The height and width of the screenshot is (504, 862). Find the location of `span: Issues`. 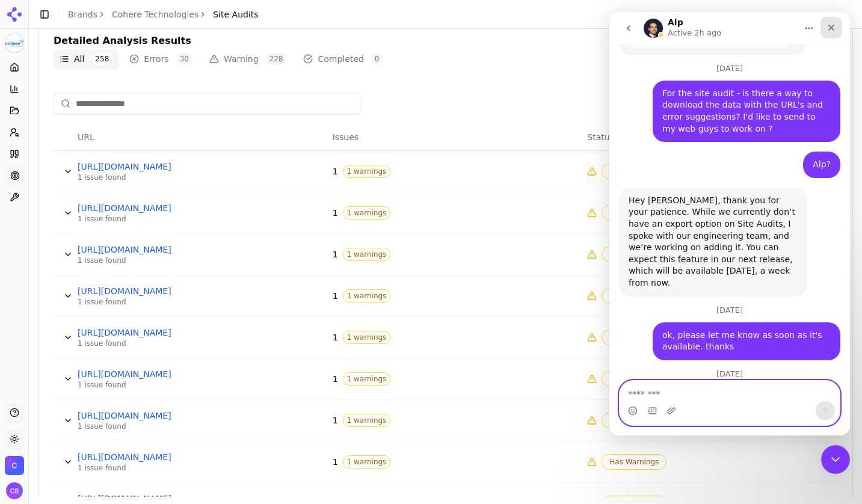

span: Issues is located at coordinates (346, 137).